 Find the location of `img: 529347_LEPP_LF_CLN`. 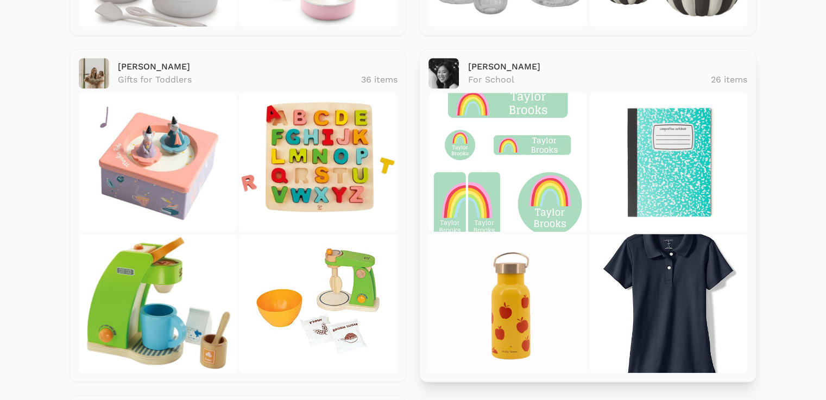

img: 529347_LEPP_LF_CLN is located at coordinates (668, 303).